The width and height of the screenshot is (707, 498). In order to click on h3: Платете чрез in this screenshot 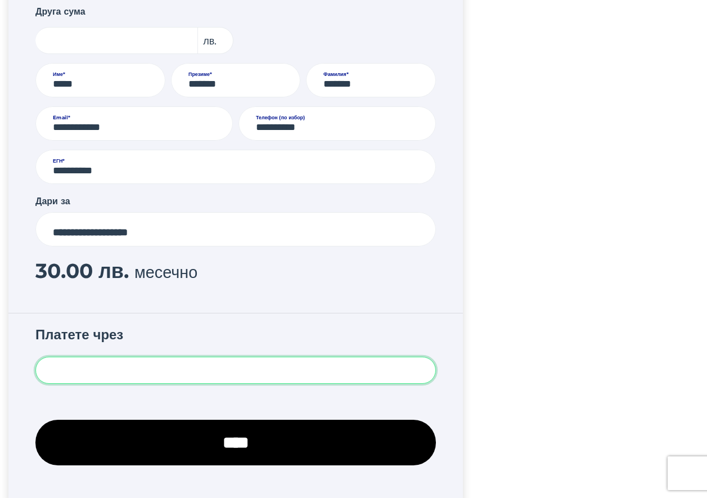, I will do `click(236, 337)`.